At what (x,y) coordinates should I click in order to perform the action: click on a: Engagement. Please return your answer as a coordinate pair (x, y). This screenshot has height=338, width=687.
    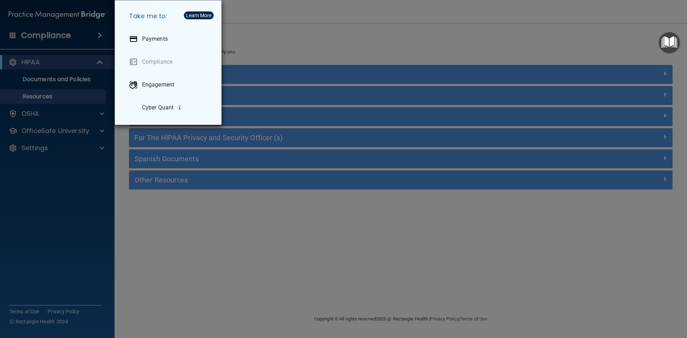
    Looking at the image, I should click on (170, 85).